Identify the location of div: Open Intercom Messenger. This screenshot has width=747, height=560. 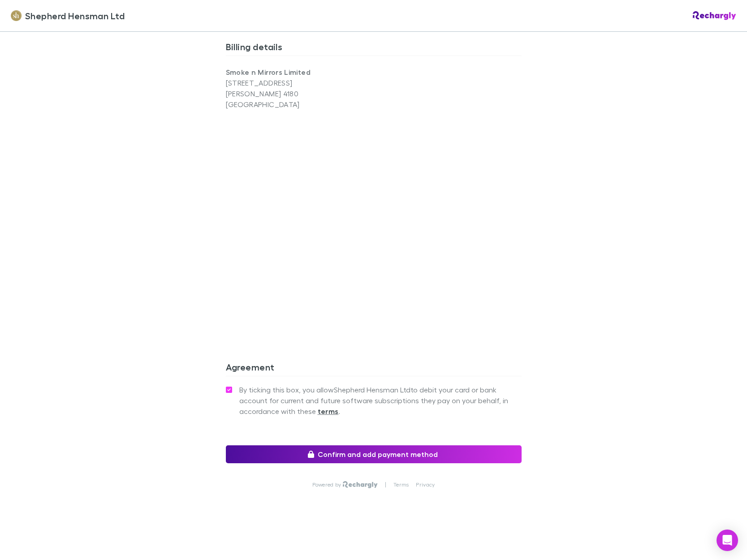
(727, 540).